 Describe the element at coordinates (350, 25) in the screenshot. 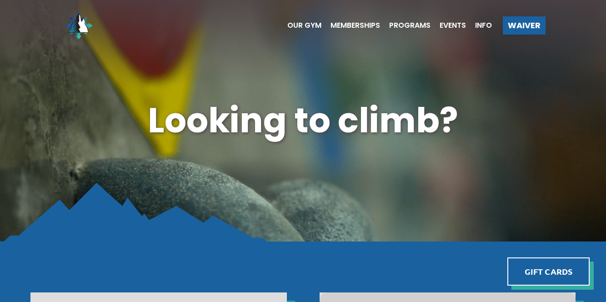

I see `a: Memberships` at that location.